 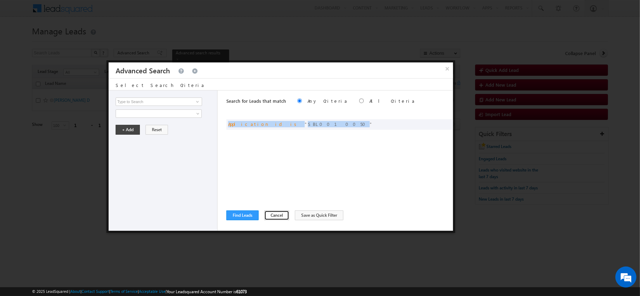 I want to click on button: Cancel, so click(x=276, y=216).